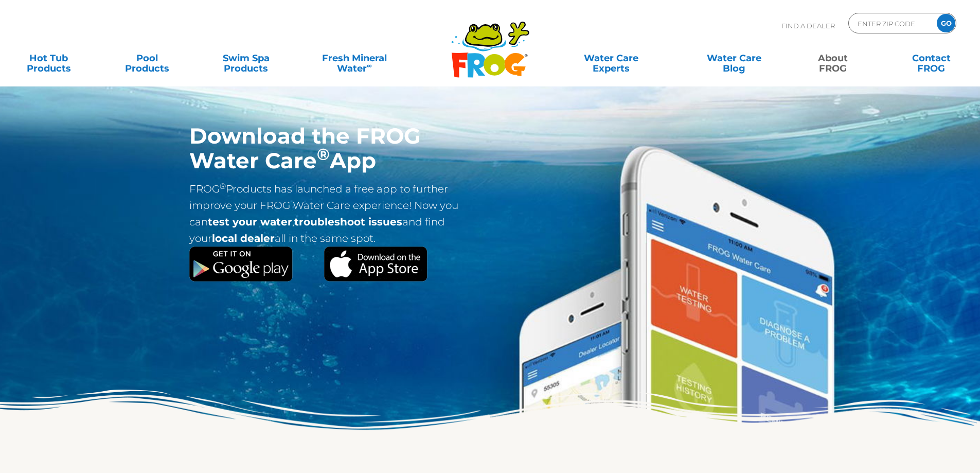 The width and height of the screenshot is (980, 473). I want to click on strong: local dealer, so click(243, 238).